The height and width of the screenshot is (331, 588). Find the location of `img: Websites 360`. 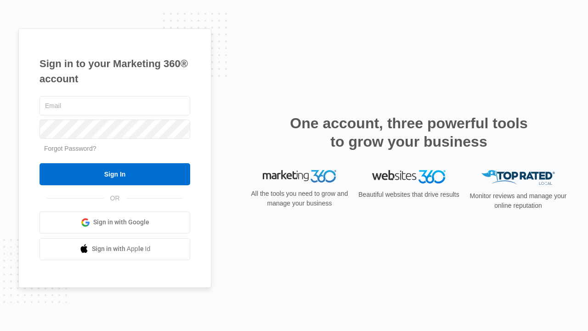

img: Websites 360 is located at coordinates (409, 176).